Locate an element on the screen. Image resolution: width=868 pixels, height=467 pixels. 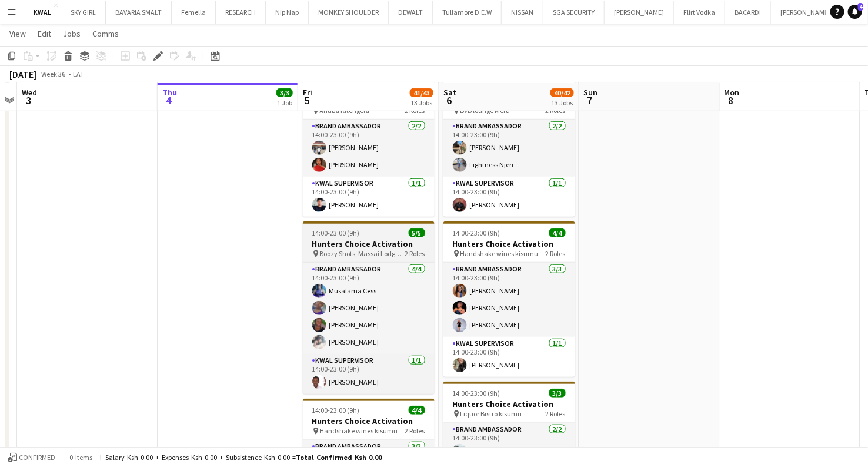
div: 14:00-23:00 (9h)4/4Hunters Choice Activation Handshake wines kisumu2 RolesBrand Ambassador3/314:0... is located at coordinates (509, 299).